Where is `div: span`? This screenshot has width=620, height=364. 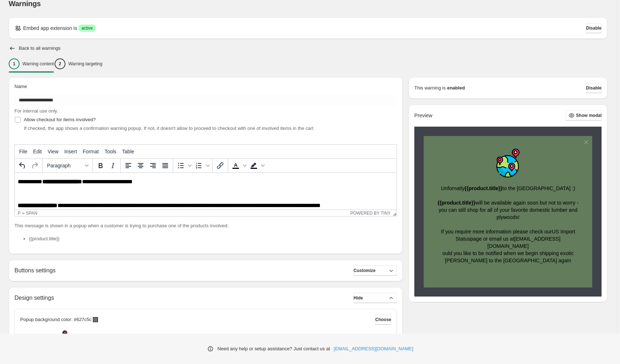 div: span is located at coordinates (32, 214).